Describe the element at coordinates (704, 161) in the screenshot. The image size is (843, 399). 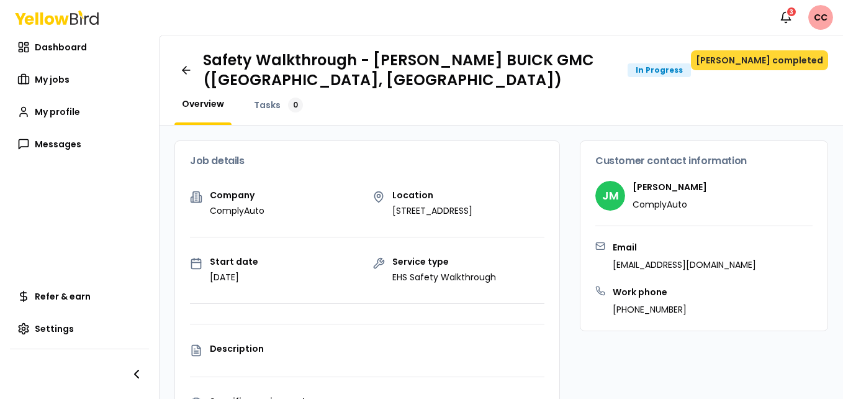
I see `h3: Customer contact information` at that location.